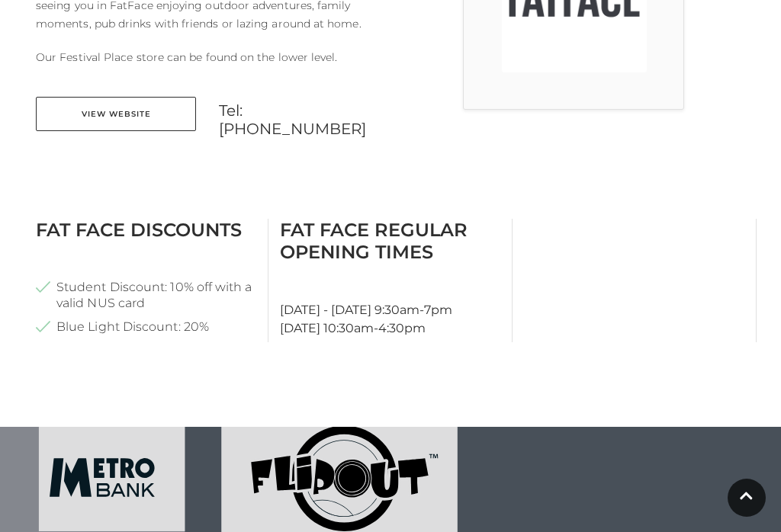 The height and width of the screenshot is (532, 781). I want to click on li: Blue Light Discount: 20%, so click(146, 326).